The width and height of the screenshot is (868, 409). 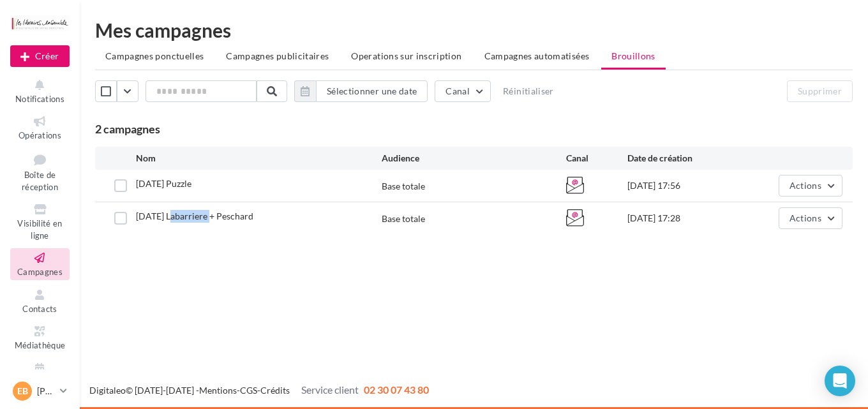 What do you see at coordinates (248, 390) in the screenshot?
I see `a: CGS` at bounding box center [248, 390].